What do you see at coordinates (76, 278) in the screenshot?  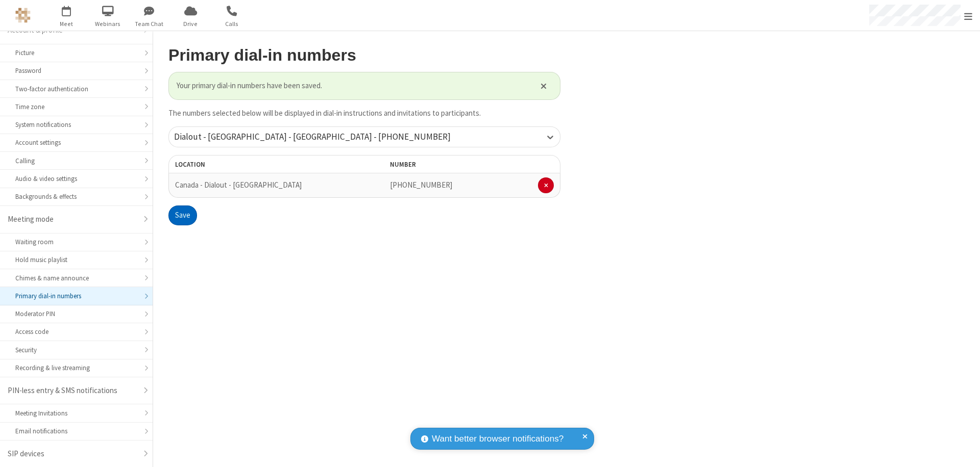 I see `div: Chimes & name announce` at bounding box center [76, 278].